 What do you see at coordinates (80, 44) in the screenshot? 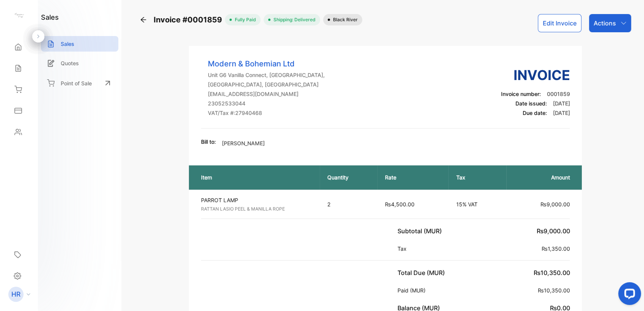
I see `a: Sales` at bounding box center [80, 44].